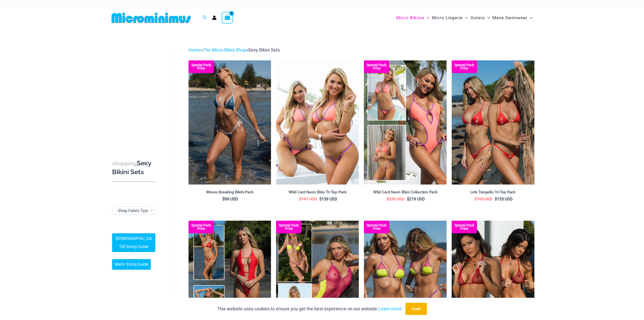 The height and width of the screenshot is (320, 644). I want to click on nav: Site Navigation, so click(464, 18).